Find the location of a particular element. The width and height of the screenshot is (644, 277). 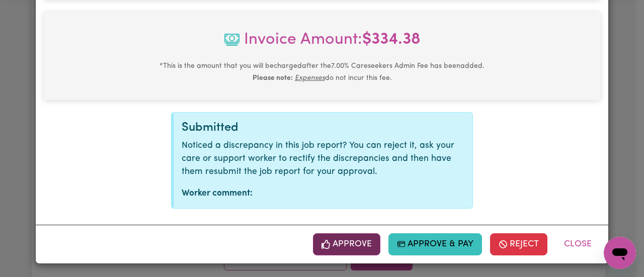

button: Approve is located at coordinates (347, 244).